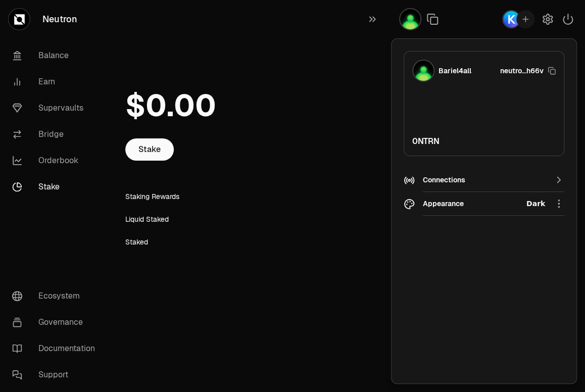  I want to click on a: Supervaults, so click(56, 108).